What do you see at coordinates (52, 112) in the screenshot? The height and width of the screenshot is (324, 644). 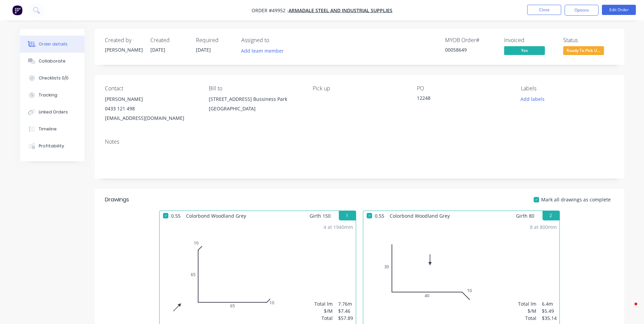 I see `button: Linked Orders` at bounding box center [52, 112].